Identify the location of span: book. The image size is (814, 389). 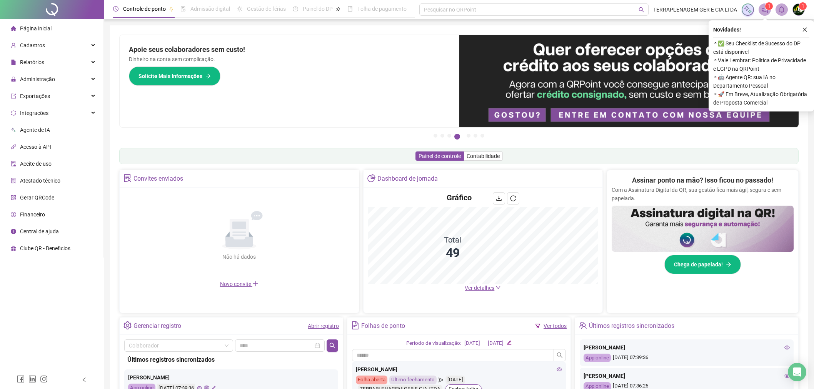
(350, 9).